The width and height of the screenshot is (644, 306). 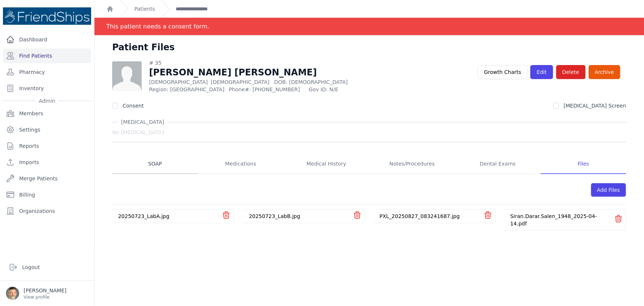 What do you see at coordinates (143, 216) in the screenshot?
I see `a: 20250723_LabA.jpg` at bounding box center [143, 216].